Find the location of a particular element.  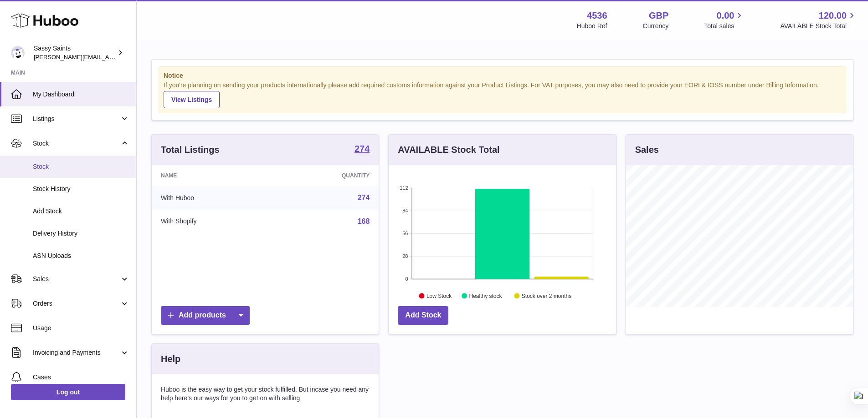

strong: Notice is located at coordinates (502, 76).